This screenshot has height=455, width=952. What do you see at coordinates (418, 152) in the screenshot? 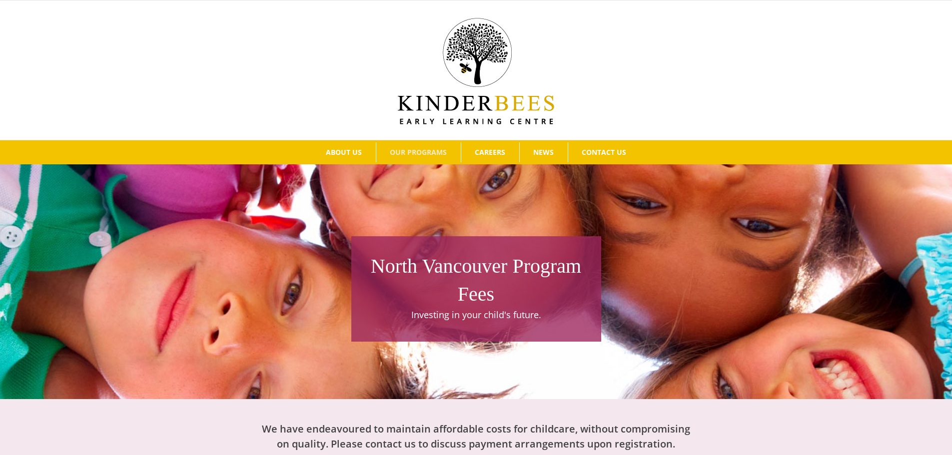
I see `a: OUR PROGRAMS` at bounding box center [418, 152].